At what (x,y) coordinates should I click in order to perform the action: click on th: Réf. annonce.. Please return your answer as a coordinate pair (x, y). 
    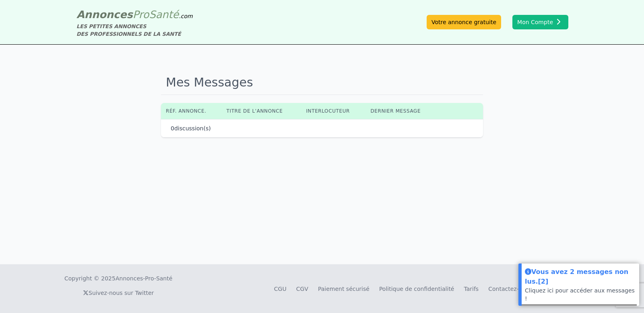
    Looking at the image, I should click on (191, 111).